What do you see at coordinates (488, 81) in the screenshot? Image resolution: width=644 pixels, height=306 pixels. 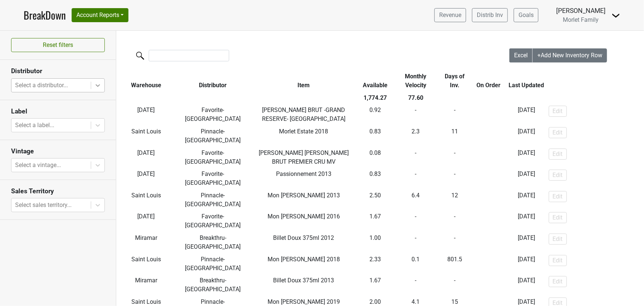 I see `th: On Order: activate to sort column ascending` at bounding box center [488, 81].